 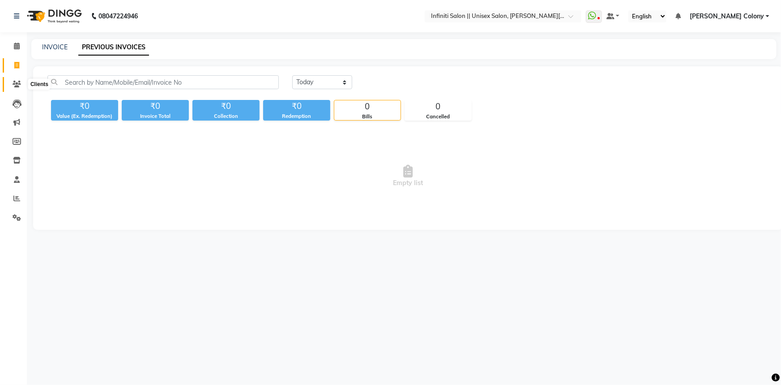 I want to click on a: INVOICE, so click(x=55, y=47).